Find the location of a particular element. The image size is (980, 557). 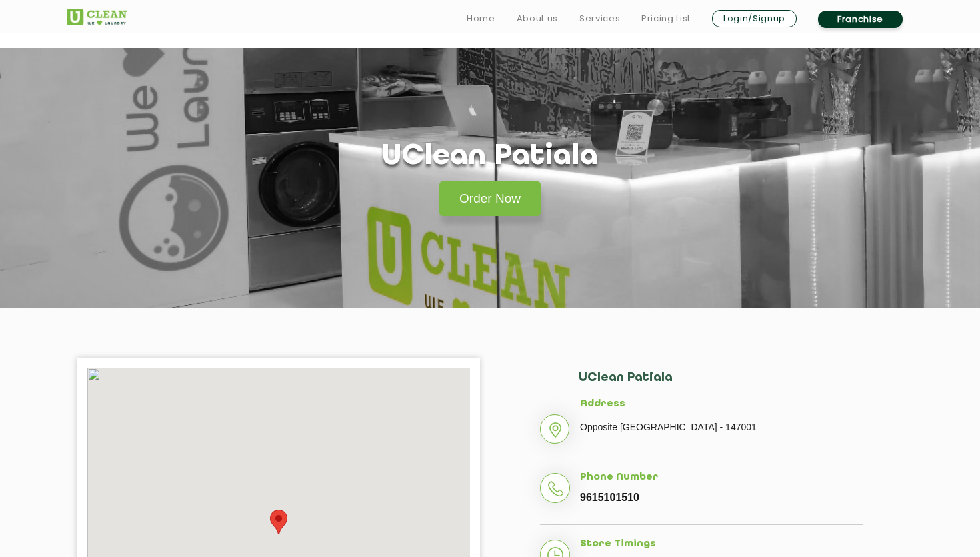

a: 9615101510 is located at coordinates (610, 498).